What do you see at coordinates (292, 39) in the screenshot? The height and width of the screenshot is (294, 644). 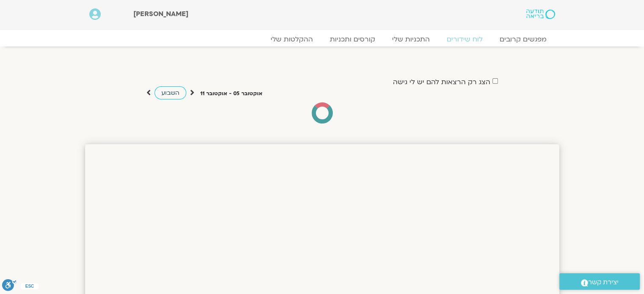 I see `a: ההקלטות שלי` at bounding box center [292, 39].